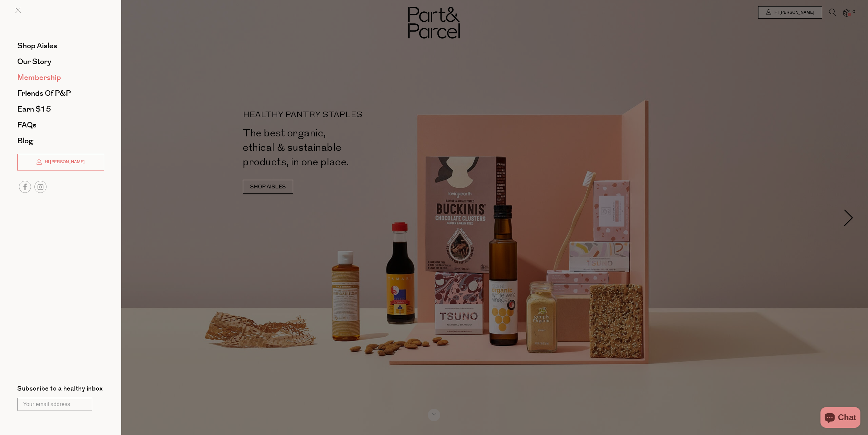  Describe the element at coordinates (61, 93) in the screenshot. I see `a: Friends of P&P` at that location.